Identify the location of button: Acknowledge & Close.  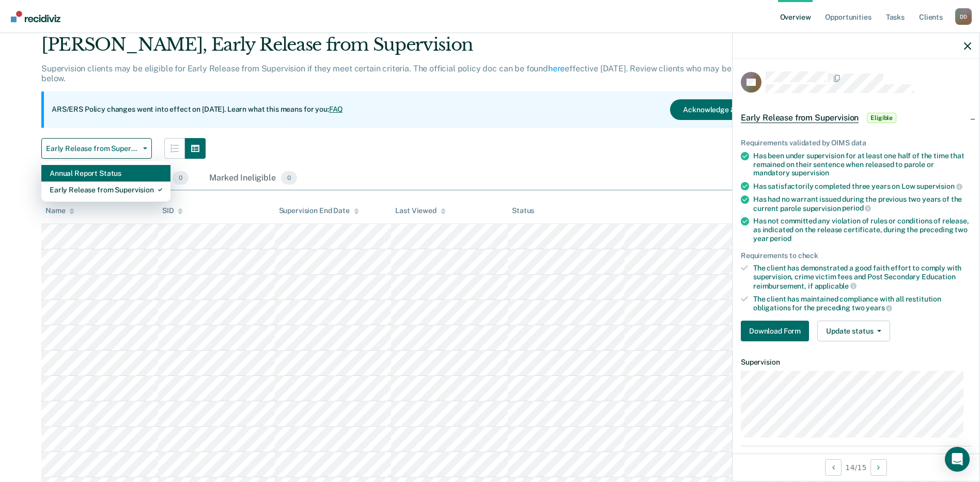
(720, 109).